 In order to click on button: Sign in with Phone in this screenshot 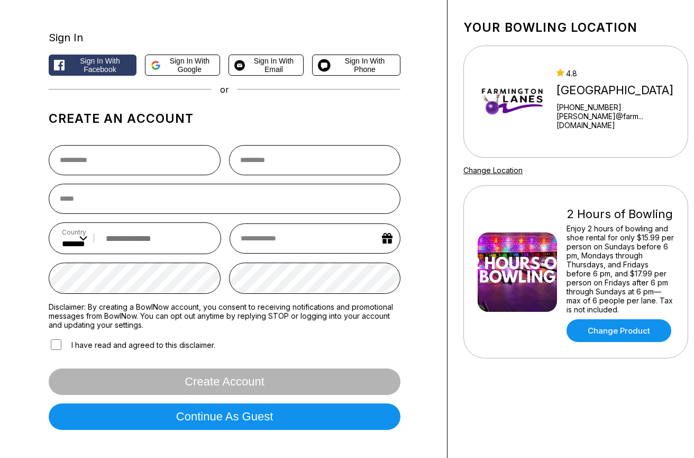, I will do `click(356, 65)`.